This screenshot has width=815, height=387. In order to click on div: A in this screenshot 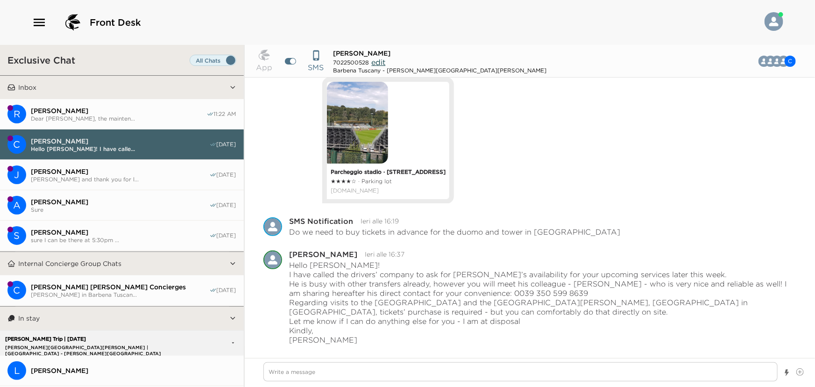, I will do `click(17, 205)`.